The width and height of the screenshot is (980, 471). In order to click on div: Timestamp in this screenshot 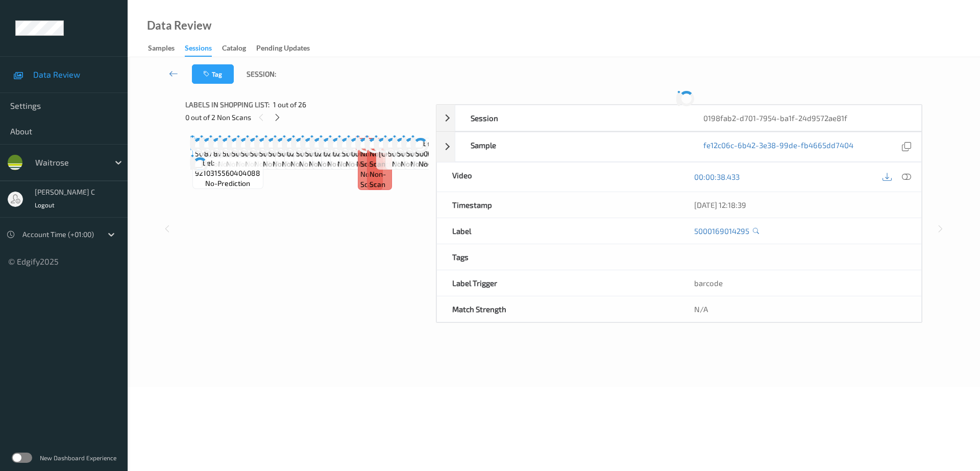, I will do `click(558, 205)`.